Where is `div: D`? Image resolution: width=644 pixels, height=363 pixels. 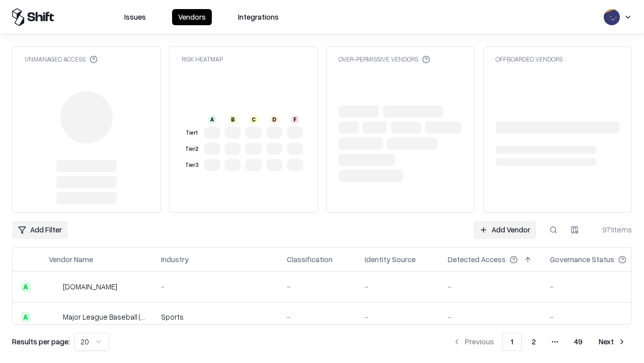 div: D is located at coordinates (274, 120).